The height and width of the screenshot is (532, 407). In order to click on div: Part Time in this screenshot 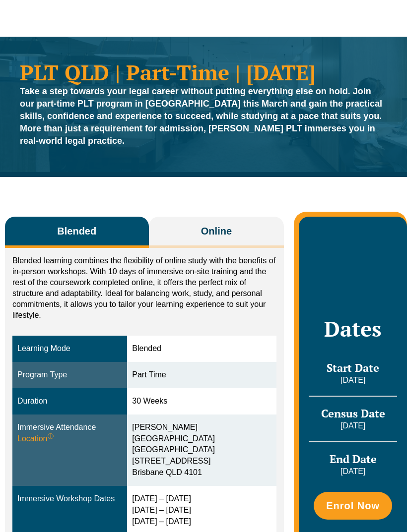, I will do `click(202, 374)`.